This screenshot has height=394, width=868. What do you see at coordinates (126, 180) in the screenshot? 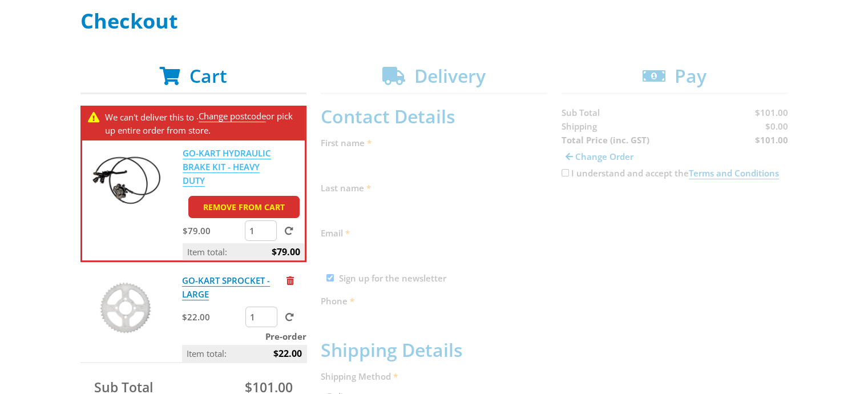
I see `img: GO-KART HYDRAULIC BRAKE KIT - HEAVY DUTY` at bounding box center [126, 180].